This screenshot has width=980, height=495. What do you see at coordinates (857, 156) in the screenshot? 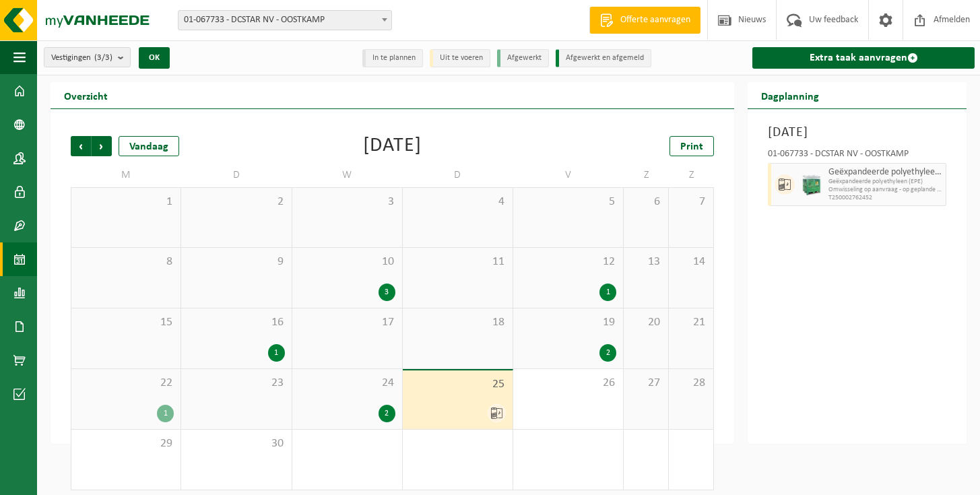
I see `div: 01-067733 - DCSTAR NV - OOSTKAMP` at bounding box center [857, 156].